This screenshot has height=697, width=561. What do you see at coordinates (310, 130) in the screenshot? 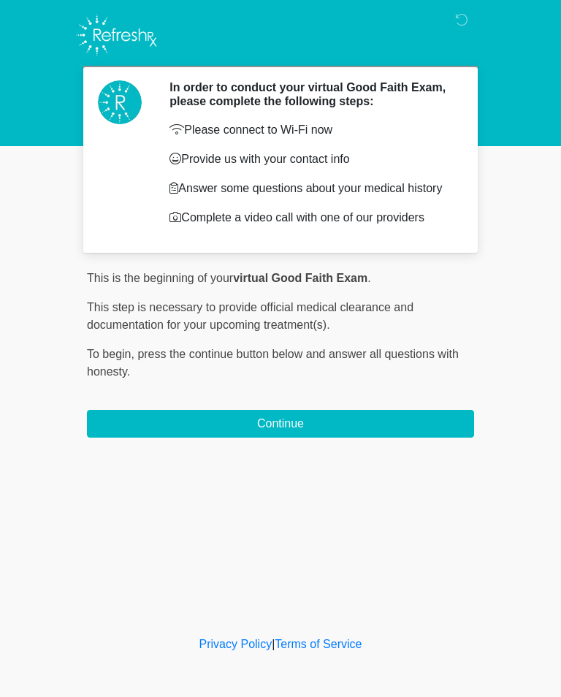
I see `p: Please connect to Wi-Fi now` at bounding box center [310, 130].